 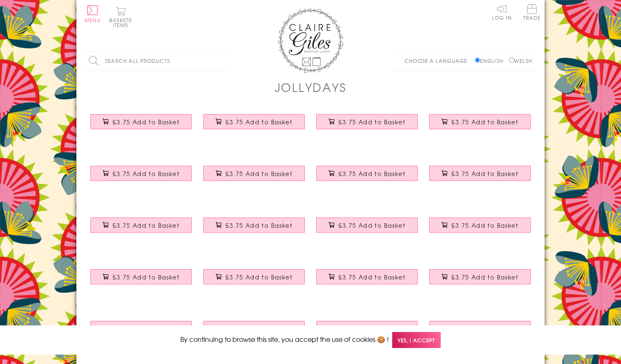 I want to click on a: Christmas Card, Christmas Tree, Noel, Embellished with a shiny padded star £3.75 Add to Basket, so click(x=254, y=229).